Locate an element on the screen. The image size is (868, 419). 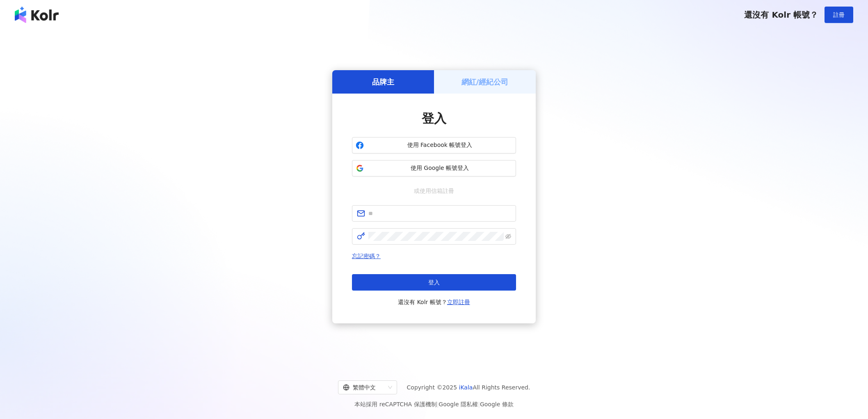
h5: 品牌主 is located at coordinates (383, 82).